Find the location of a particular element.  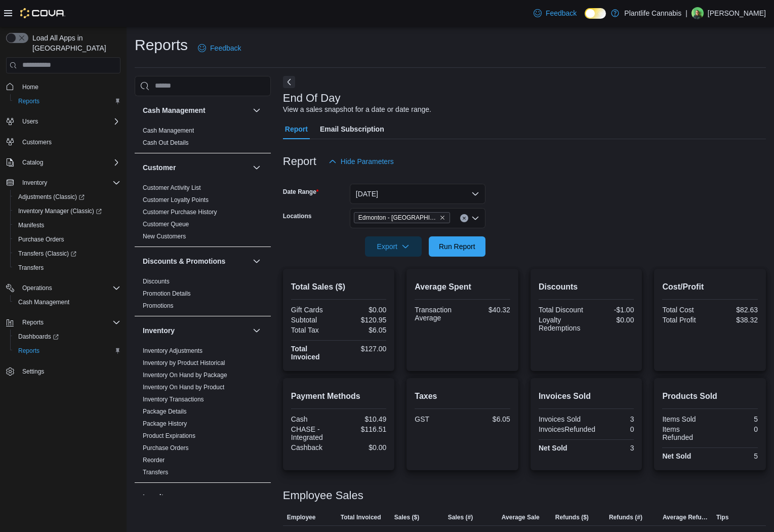

h2: Cost/Profit is located at coordinates (710, 287).